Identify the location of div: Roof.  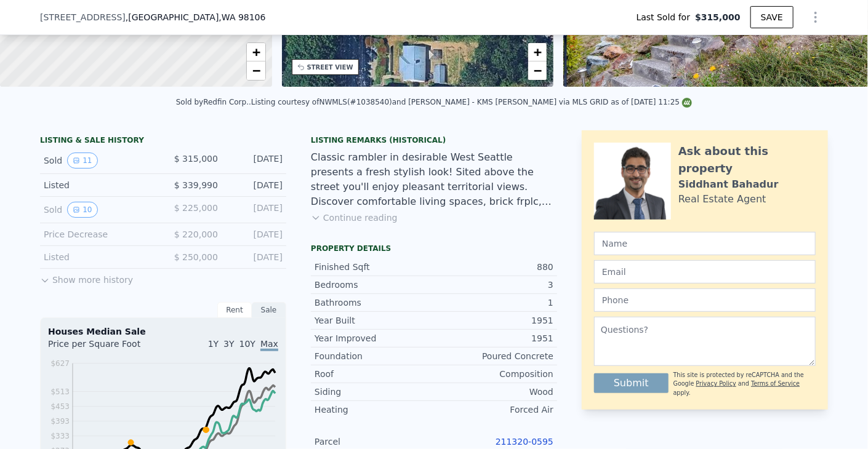
(374, 374).